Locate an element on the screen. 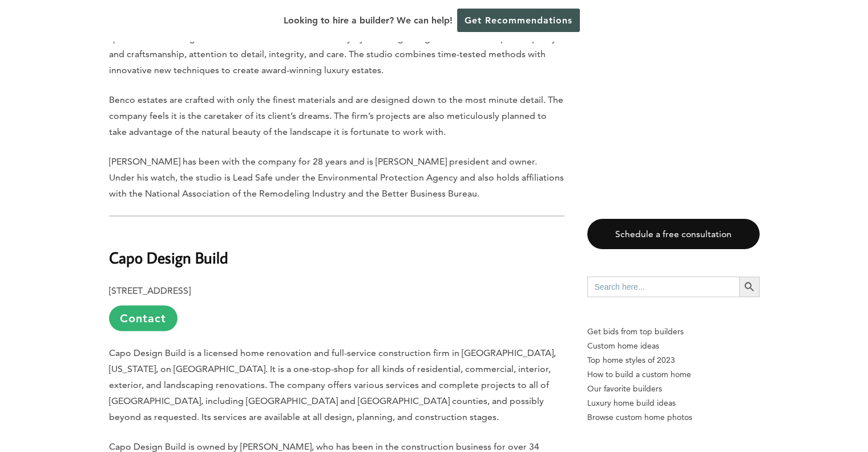  b: Capo Design Build is located at coordinates (168, 257).